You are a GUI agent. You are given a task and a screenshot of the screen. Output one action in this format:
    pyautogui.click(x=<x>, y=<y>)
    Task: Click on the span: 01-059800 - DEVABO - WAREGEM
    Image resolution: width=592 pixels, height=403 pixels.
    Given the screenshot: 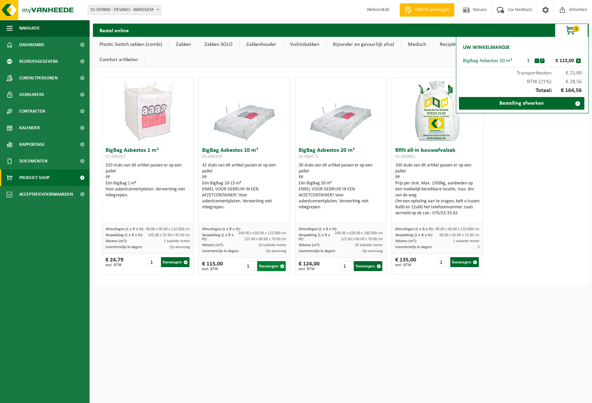 What is the action you would take?
    pyautogui.click(x=124, y=10)
    